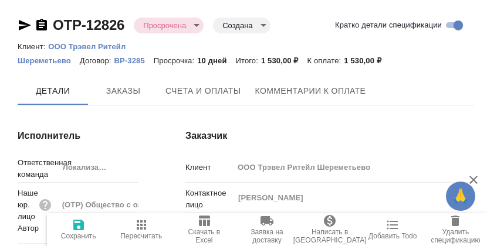 This screenshot has width=487, height=246. I want to click on p: Контактное лицо, so click(209, 199).